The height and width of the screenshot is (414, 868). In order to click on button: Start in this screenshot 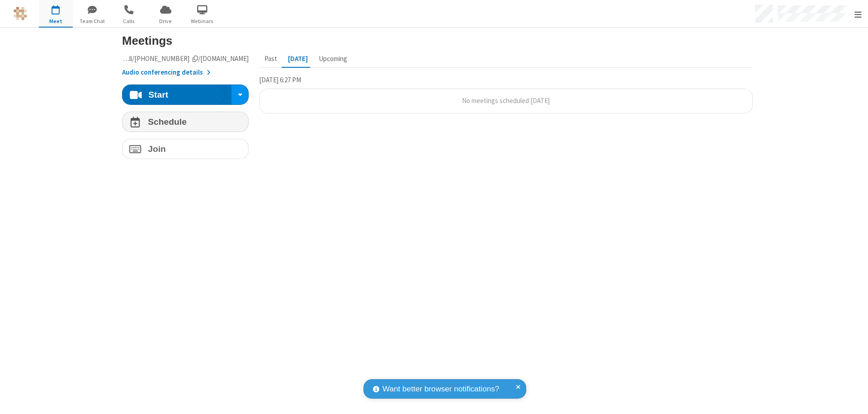, I will do `click(176, 94)`.